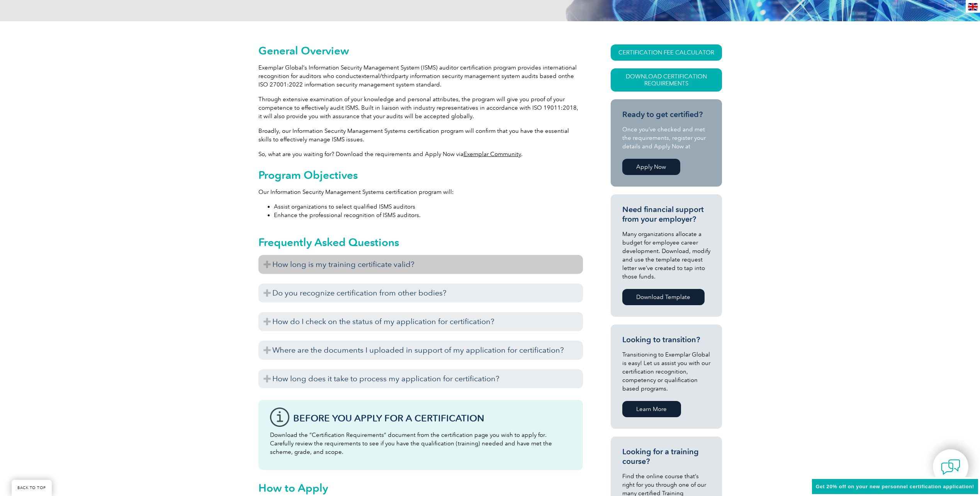 This screenshot has width=980, height=496. I want to click on h3: Where are the documents I uploaded in support of my application for certification?, so click(420, 350).